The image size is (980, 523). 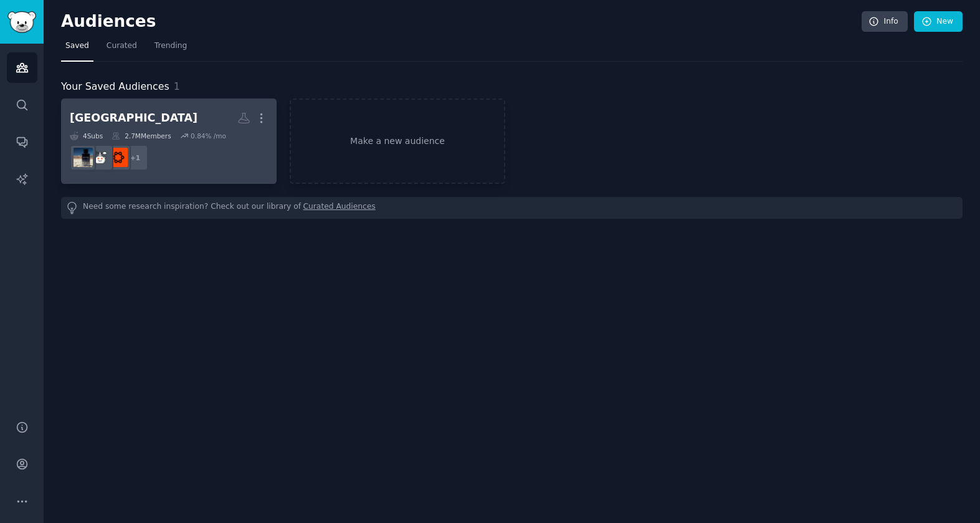 I want to click on span: Your Saved Audiences, so click(x=116, y=87).